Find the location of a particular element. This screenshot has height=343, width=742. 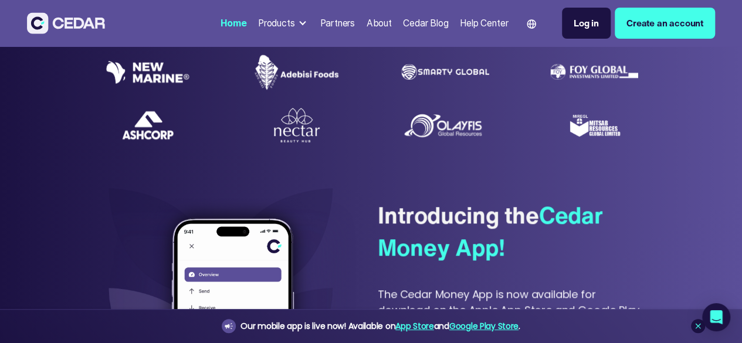

span: Google Play Store is located at coordinates (484, 326).